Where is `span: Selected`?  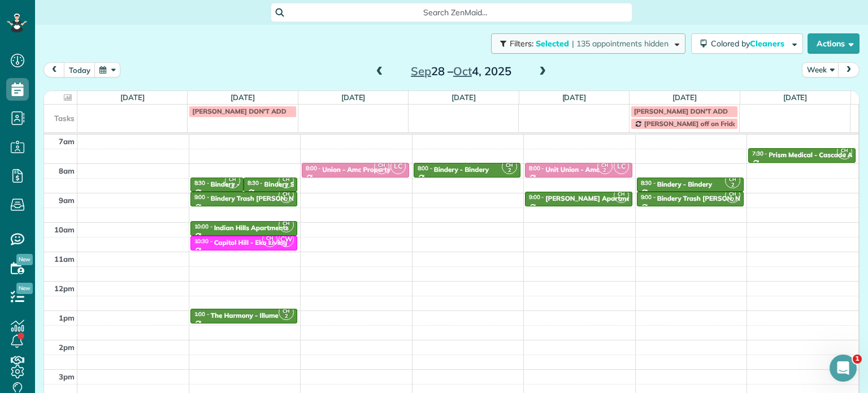 span: Selected is located at coordinates (552, 44).